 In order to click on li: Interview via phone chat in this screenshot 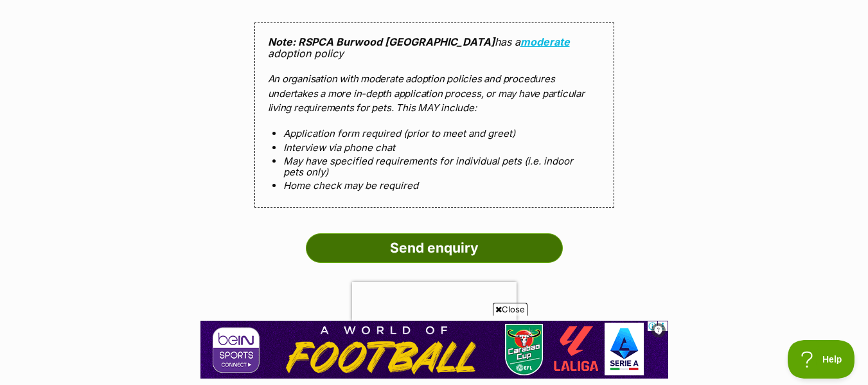, I will do `click(435, 147)`.